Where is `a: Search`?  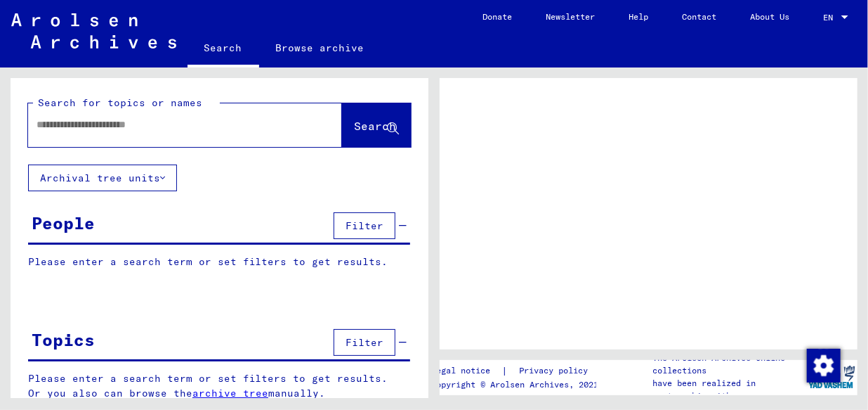
a: Search is located at coordinates (223, 50).